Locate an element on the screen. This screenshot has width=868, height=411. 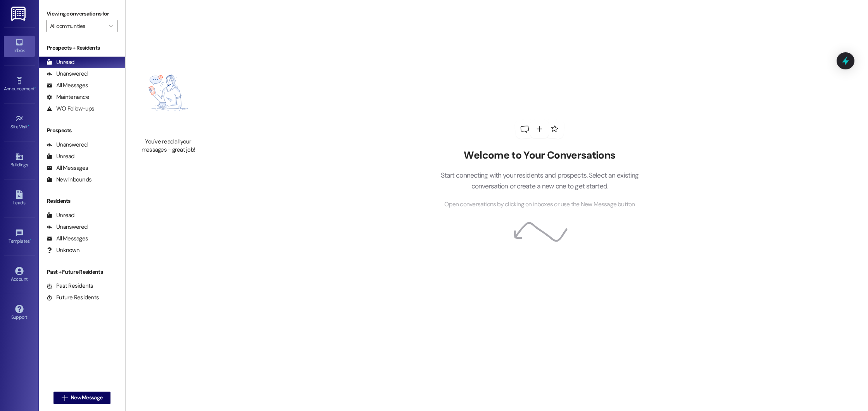
a: Site Visit • is located at coordinates (20, 122).